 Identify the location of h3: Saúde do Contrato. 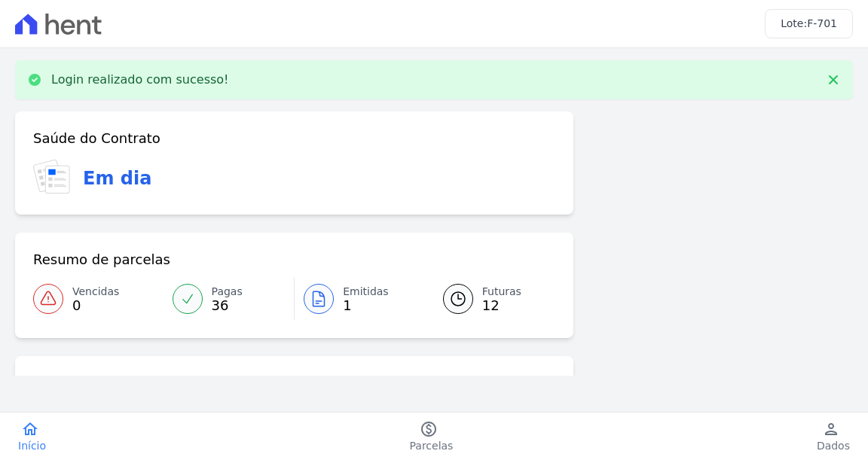
(97, 139).